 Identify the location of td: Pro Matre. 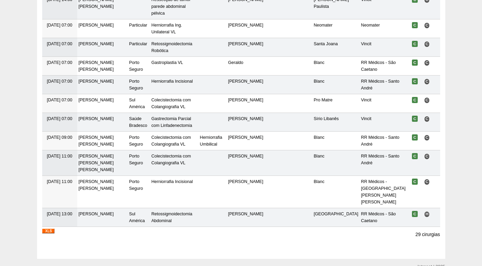
(336, 103).